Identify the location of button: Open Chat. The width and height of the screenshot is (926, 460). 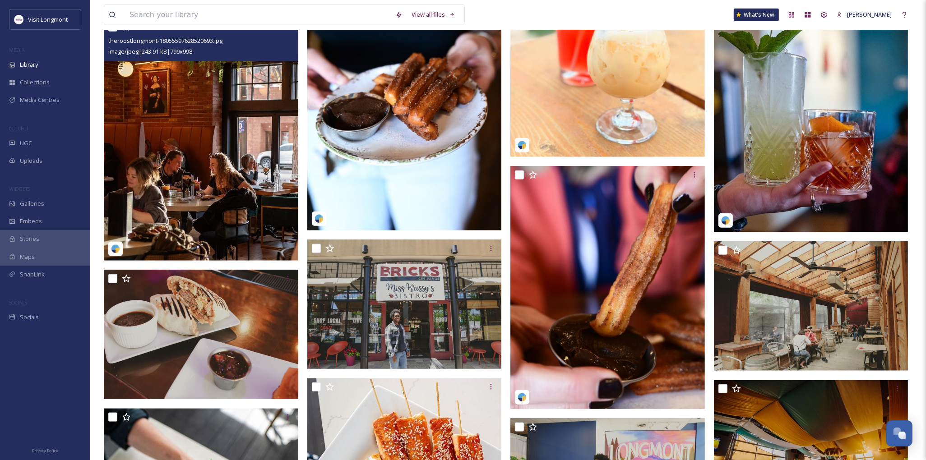
(900, 434).